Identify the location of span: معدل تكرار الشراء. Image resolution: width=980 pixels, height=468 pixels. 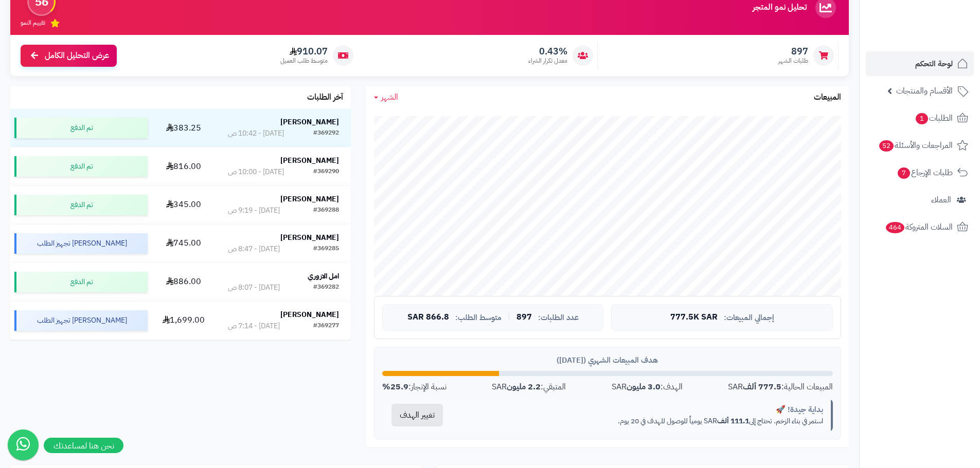
(548, 61).